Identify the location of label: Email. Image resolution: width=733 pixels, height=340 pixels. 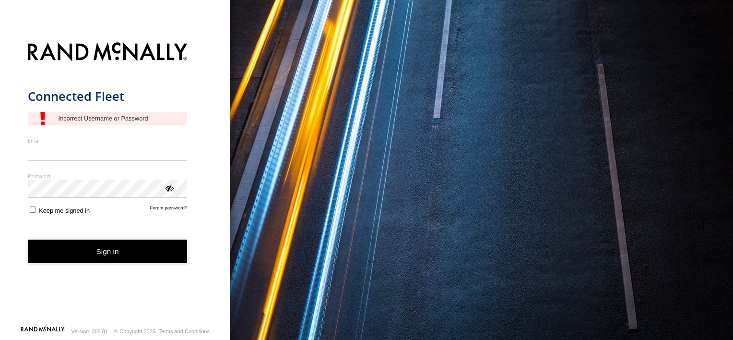
(108, 140).